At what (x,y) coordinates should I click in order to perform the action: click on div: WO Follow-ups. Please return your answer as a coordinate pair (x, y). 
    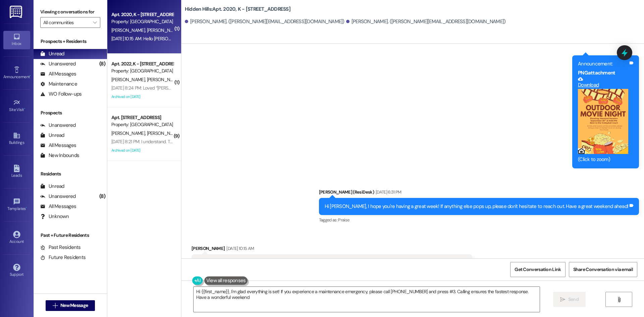
    Looking at the image, I should click on (61, 94).